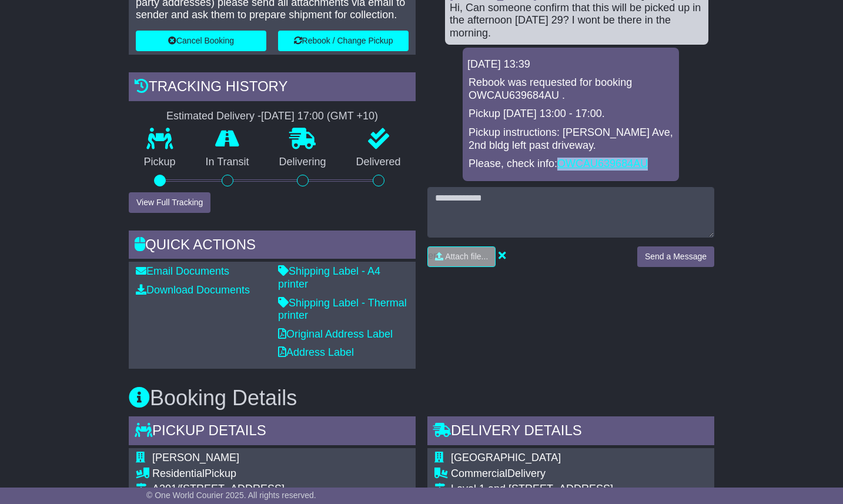 This screenshot has width=843, height=504. I want to click on a: OWCAU639684AU, so click(603, 164).